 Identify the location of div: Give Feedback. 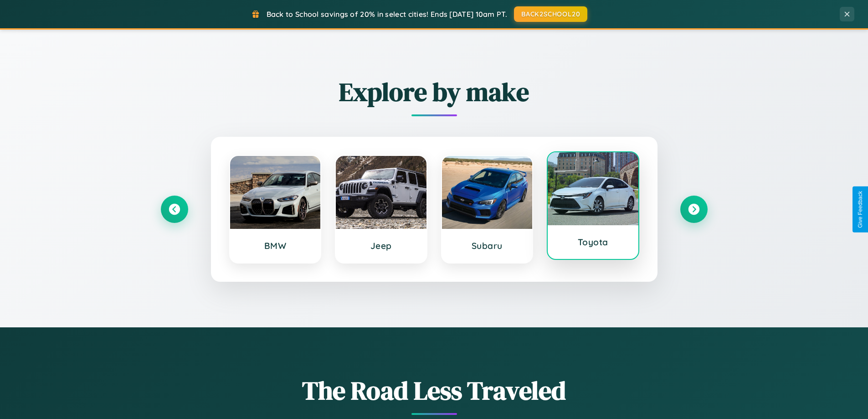
(860, 209).